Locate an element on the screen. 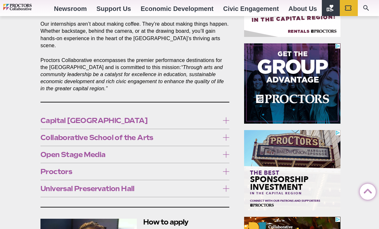 Image resolution: width=379 pixels, height=229 pixels. span: Open Stage Media is located at coordinates (130, 154).